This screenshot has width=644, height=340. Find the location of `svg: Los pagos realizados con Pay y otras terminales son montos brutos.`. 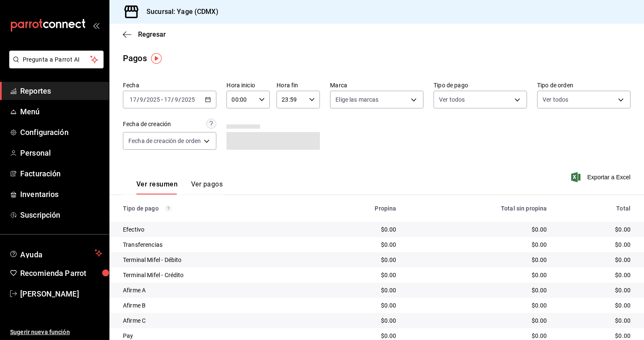

svg: Los pagos realizados con Pay y otras terminales son montos brutos. is located at coordinates (168, 209).